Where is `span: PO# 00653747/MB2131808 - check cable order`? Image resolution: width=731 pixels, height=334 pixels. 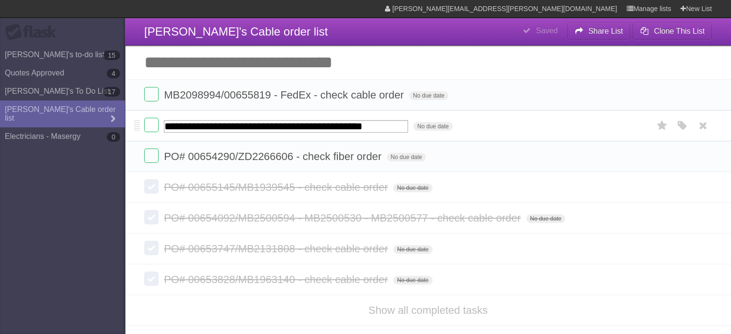
span: PO# 00653747/MB2131808 - check cable order is located at coordinates (277, 249).